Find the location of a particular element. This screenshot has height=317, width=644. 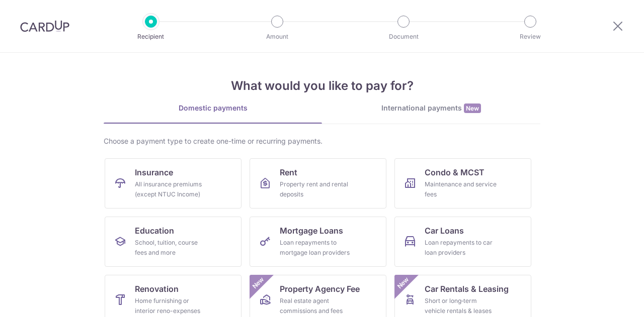

div: School, tuition, course fees and more is located at coordinates (171, 248).